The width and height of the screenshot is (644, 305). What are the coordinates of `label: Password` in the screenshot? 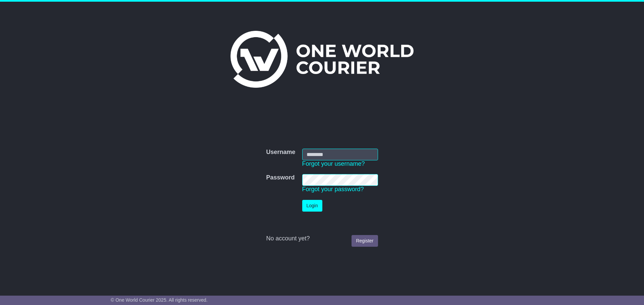 It's located at (280, 178).